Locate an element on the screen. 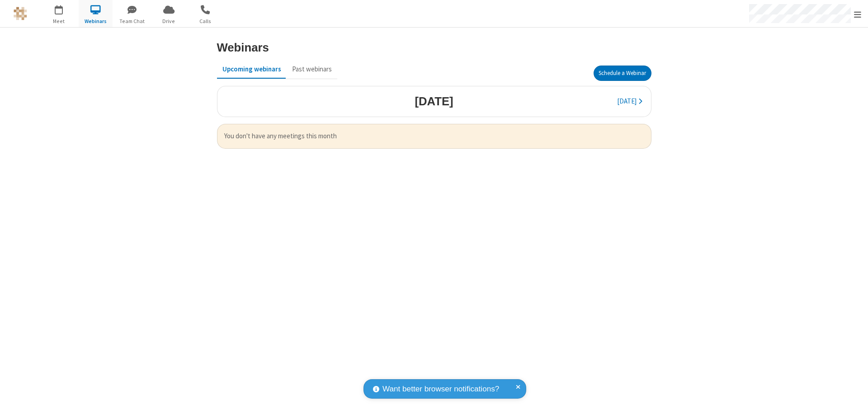 The width and height of the screenshot is (868, 414). span: Team Chat is located at coordinates (132, 21).